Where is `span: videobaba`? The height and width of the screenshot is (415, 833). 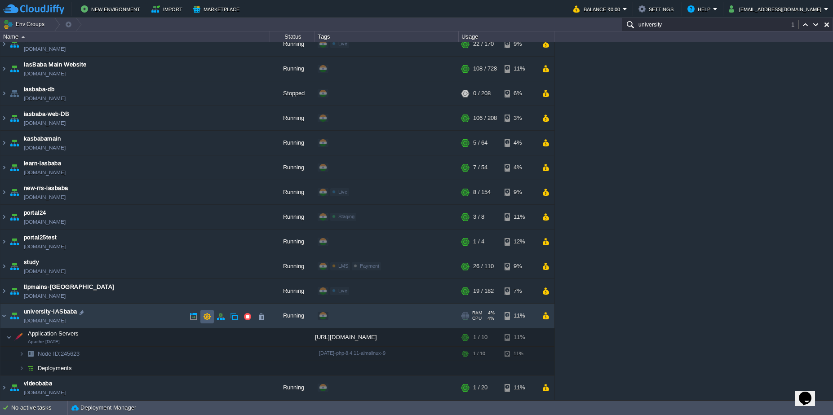
span: videobaba is located at coordinates (38, 384).